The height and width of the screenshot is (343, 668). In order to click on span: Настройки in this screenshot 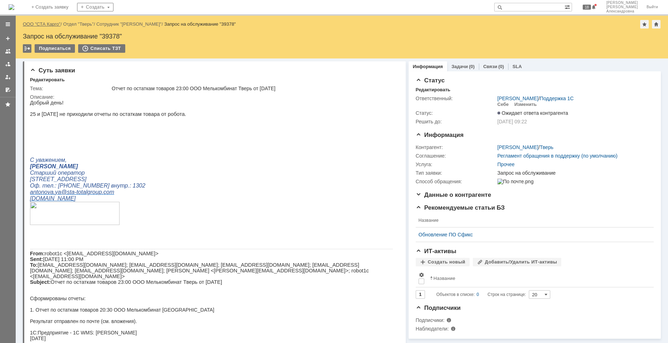, I will do `click(421, 275)`.